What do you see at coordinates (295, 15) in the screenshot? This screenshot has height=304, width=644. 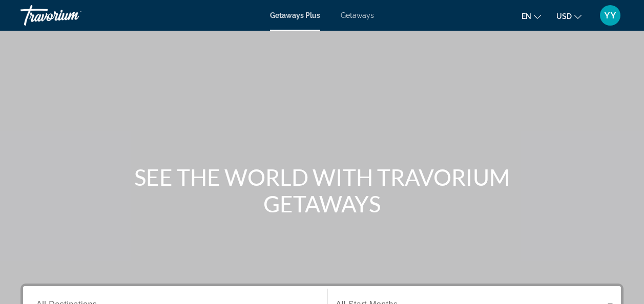 I see `span: Getaways Plus` at bounding box center [295, 15].